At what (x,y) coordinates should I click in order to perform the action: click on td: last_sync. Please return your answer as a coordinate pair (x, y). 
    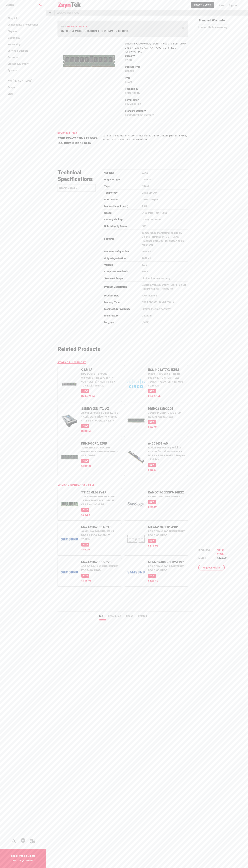
    Looking at the image, I should click on (121, 322).